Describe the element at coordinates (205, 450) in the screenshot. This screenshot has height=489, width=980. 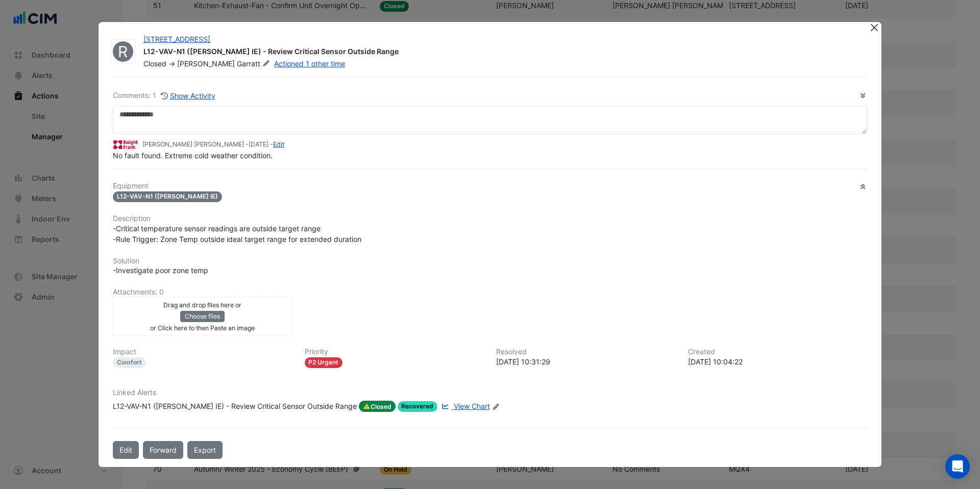
I see `a: Export` at that location.